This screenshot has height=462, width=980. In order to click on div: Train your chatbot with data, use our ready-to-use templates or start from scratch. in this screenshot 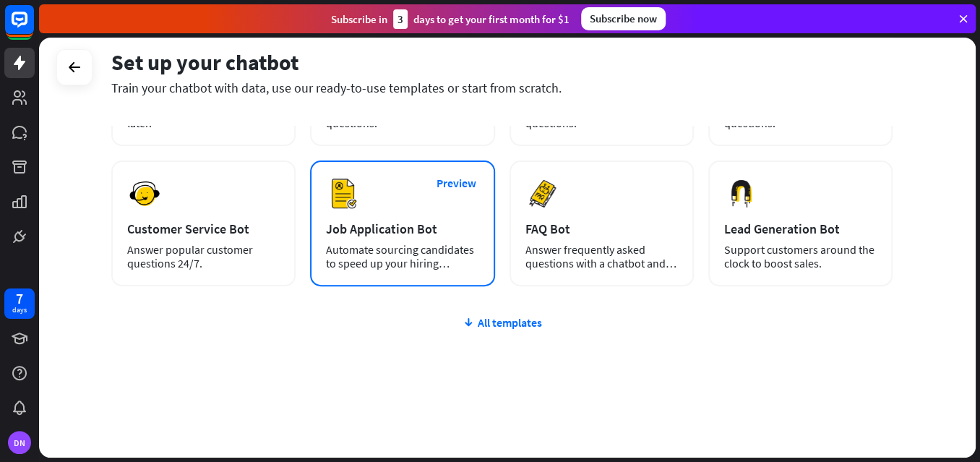, I will do `click(502, 87)`.